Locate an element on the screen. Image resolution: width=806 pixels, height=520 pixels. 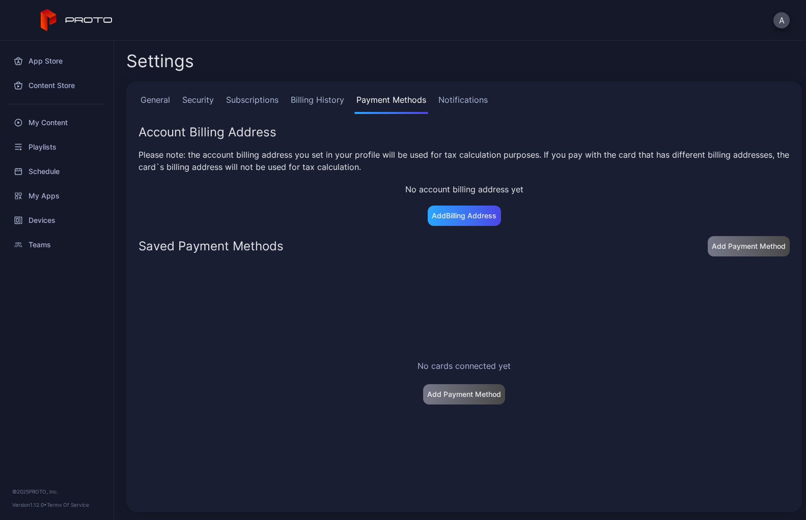
div: Saved Payment Methods is located at coordinates (211, 246).